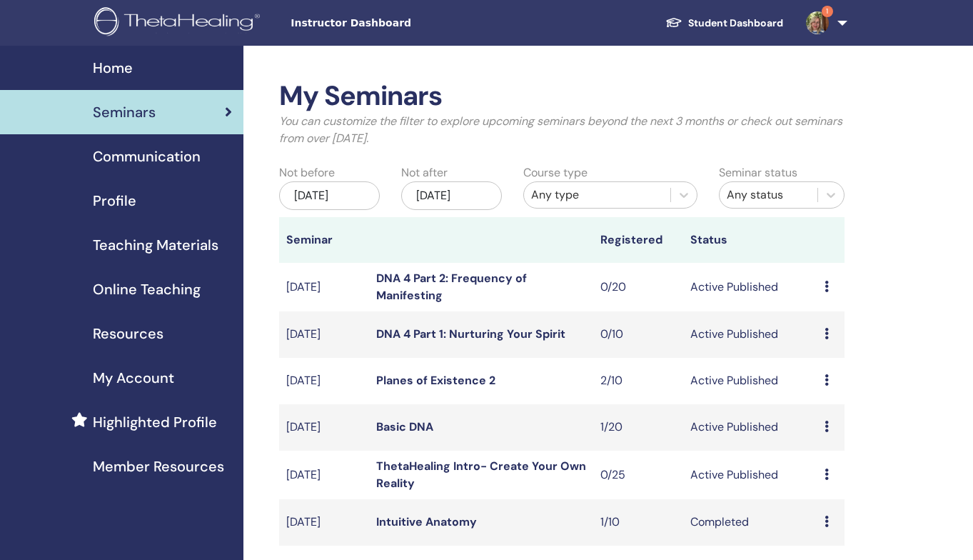 The height and width of the screenshot is (560, 973). What do you see at coordinates (828, 12) in the screenshot?
I see `span: 1` at bounding box center [828, 12].